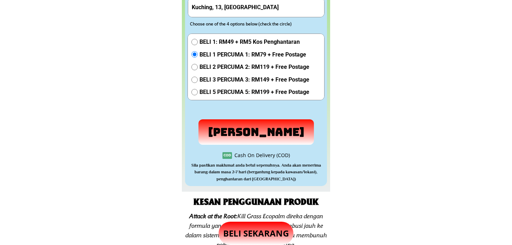 The image size is (512, 245). What do you see at coordinates (254, 67) in the screenshot?
I see `span: BELI 2 PERCUMA 2: RM119 + Free Postage` at bounding box center [254, 67].